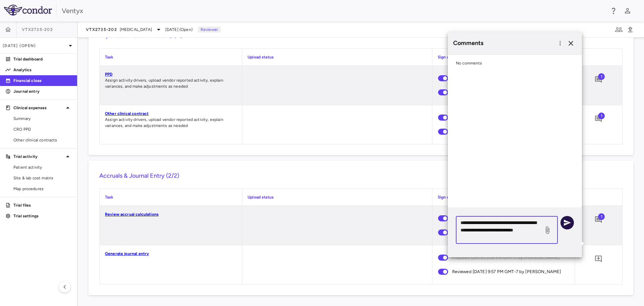 The width and height of the screenshot is (644, 306). Describe the element at coordinates (334, 11) in the screenshot. I see `div: Ventyx` at that location.